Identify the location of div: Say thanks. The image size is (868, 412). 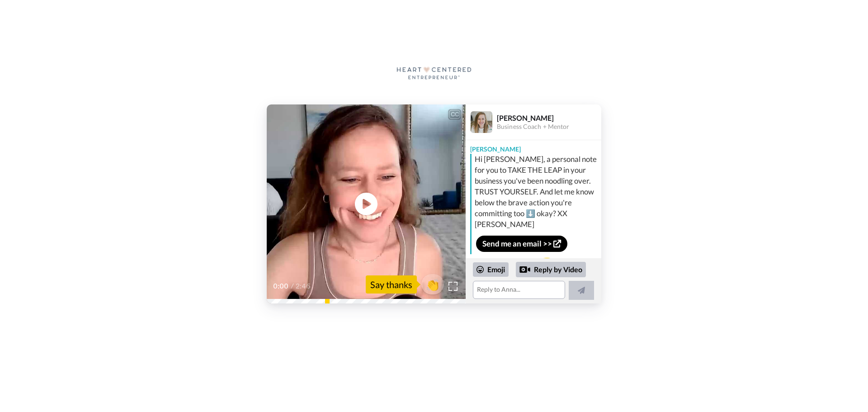
(391, 284).